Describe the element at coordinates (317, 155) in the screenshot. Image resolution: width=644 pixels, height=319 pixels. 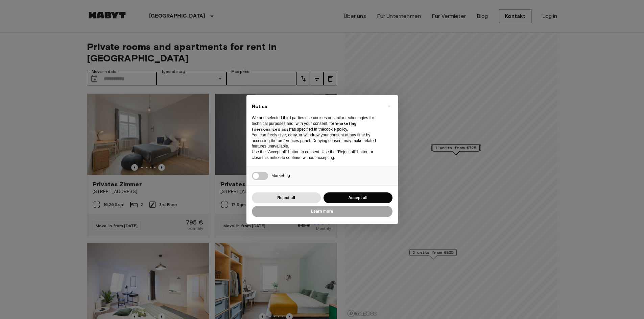
I see `p: Use the “Accept all” button to consent. Use the “Reject all” button or close this notice to conti...` at that location.